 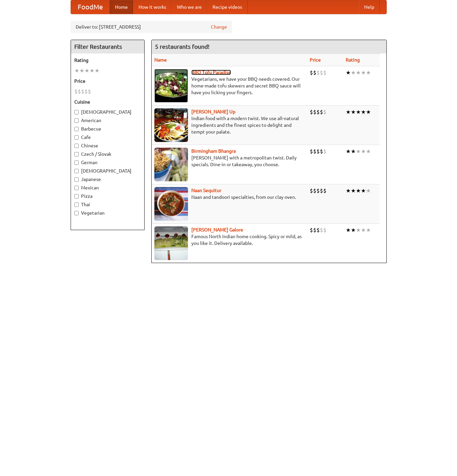 What do you see at coordinates (108, 102) in the screenshot?
I see `h5: Cuisine` at bounding box center [108, 102].